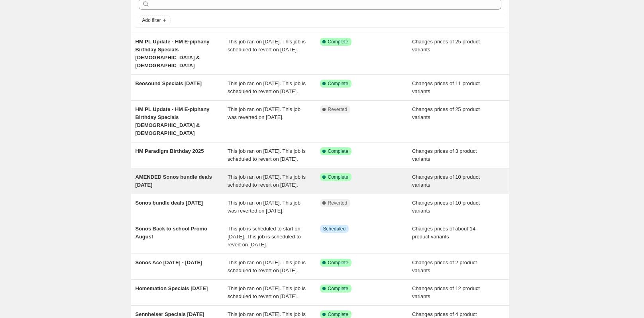 This screenshot has height=318, width=644. I want to click on span: Changes prices of 3 product variants, so click(445, 155).